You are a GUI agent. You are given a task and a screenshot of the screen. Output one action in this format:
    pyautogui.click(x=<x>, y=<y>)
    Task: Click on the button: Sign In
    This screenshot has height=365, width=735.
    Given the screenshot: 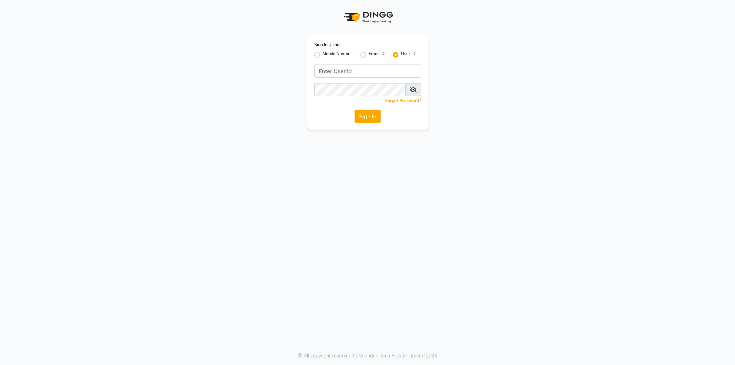 What is the action you would take?
    pyautogui.click(x=368, y=116)
    